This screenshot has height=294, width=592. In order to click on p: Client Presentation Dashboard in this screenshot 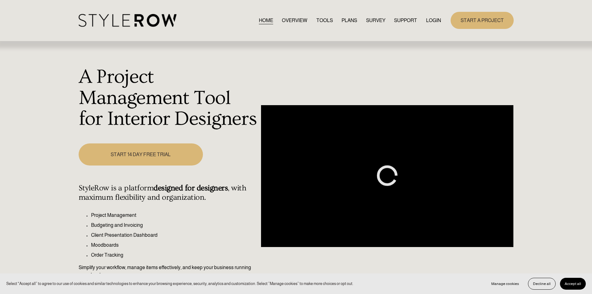, I will do `click(174, 235)`.